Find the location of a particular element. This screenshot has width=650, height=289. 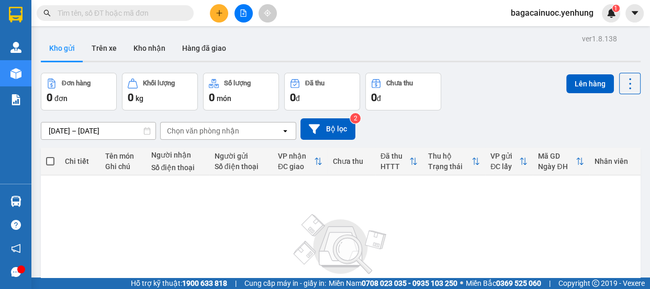

span: Miền Nam is located at coordinates (393, 283).